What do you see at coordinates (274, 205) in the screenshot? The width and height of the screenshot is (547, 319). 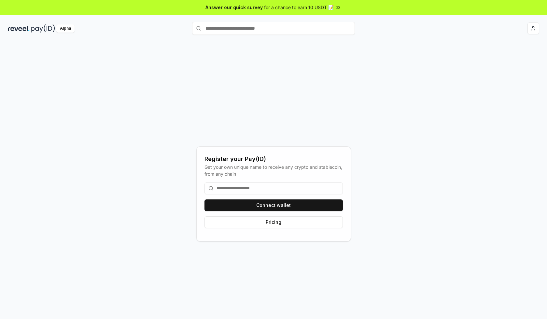 I see `button: Connect wallet` at bounding box center [274, 205].